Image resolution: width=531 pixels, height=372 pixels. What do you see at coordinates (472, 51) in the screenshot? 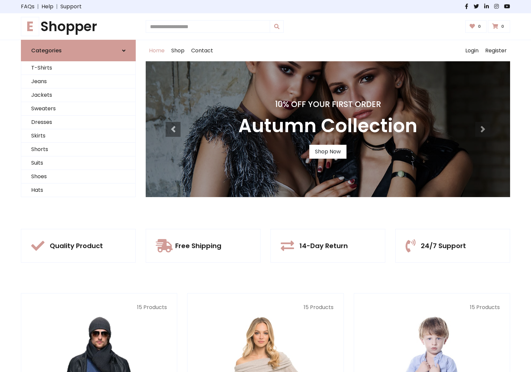
I see `a: Login` at bounding box center [472, 51].